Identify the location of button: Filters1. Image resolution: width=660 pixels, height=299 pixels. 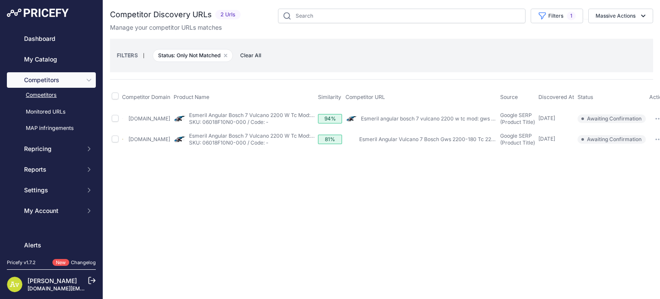
(557, 16).